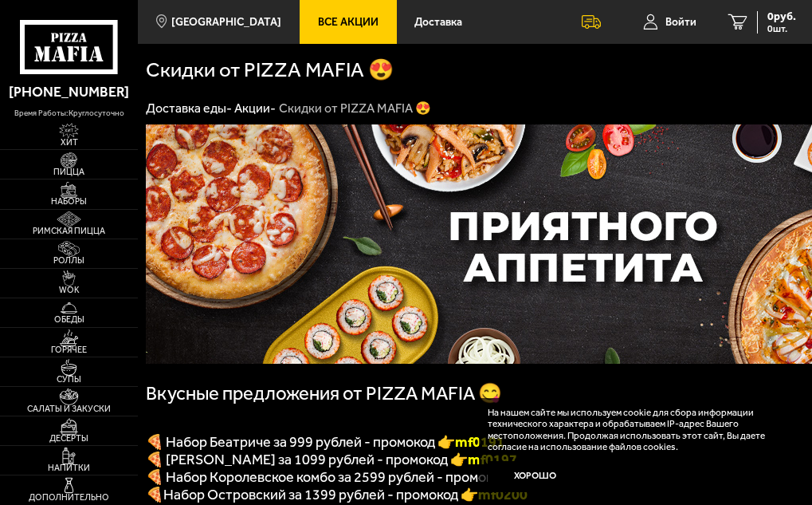  I want to click on a: Акции-, so click(255, 107).